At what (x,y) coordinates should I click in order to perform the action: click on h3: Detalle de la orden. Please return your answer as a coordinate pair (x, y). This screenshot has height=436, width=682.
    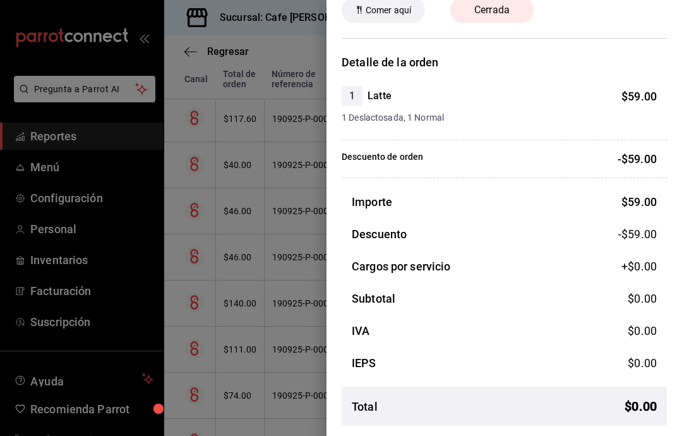
    Looking at the image, I should click on (504, 62).